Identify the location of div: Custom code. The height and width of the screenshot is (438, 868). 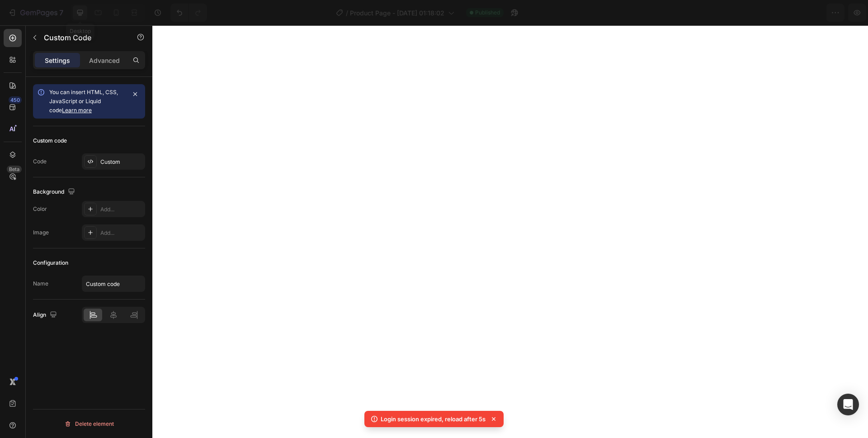
(50, 141).